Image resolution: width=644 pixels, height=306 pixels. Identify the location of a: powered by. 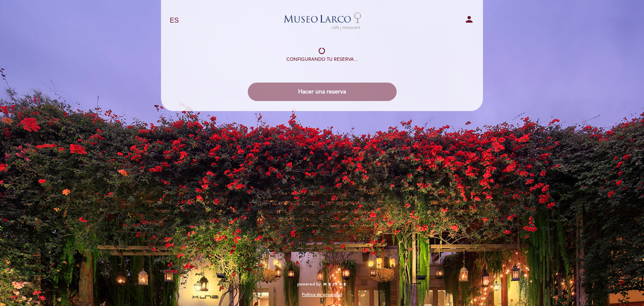
(322, 284).